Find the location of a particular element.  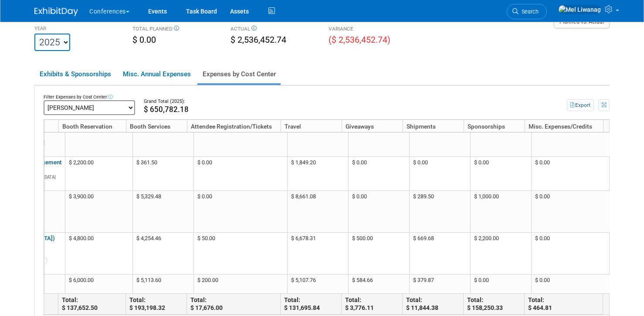

td: Total: $ 17,676.00 is located at coordinates (233, 304).